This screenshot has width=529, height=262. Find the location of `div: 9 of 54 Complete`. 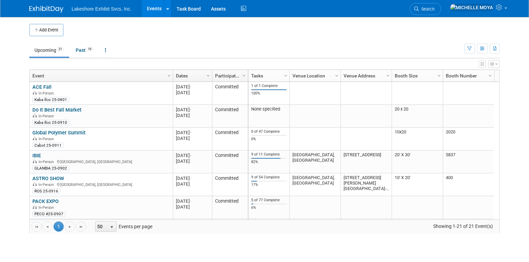

div: 9 of 54 Complete is located at coordinates (269, 177).